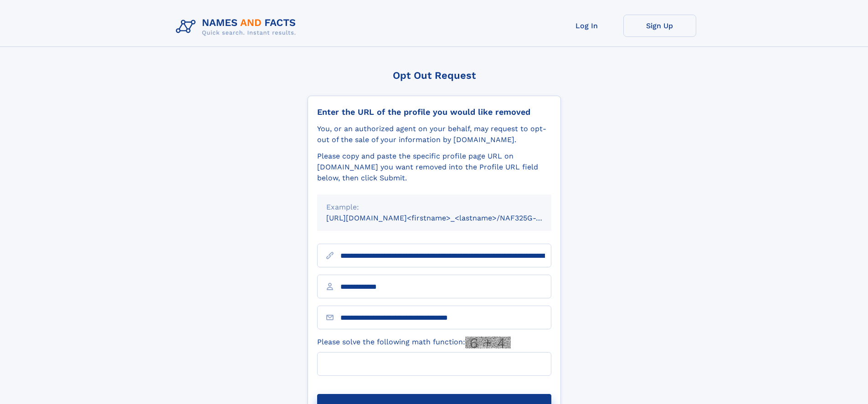 Image resolution: width=868 pixels, height=404 pixels. What do you see at coordinates (434, 135) in the screenshot?
I see `div: You, or an authorized agent on your behalf, may request to opt-out of the sale of your informatio...` at bounding box center [434, 135].